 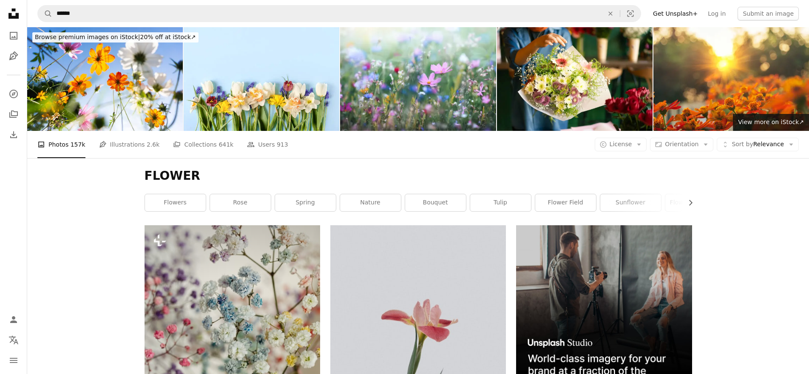 What do you see at coordinates (682, 145) in the screenshot?
I see `button: Orientation` at bounding box center [682, 145].